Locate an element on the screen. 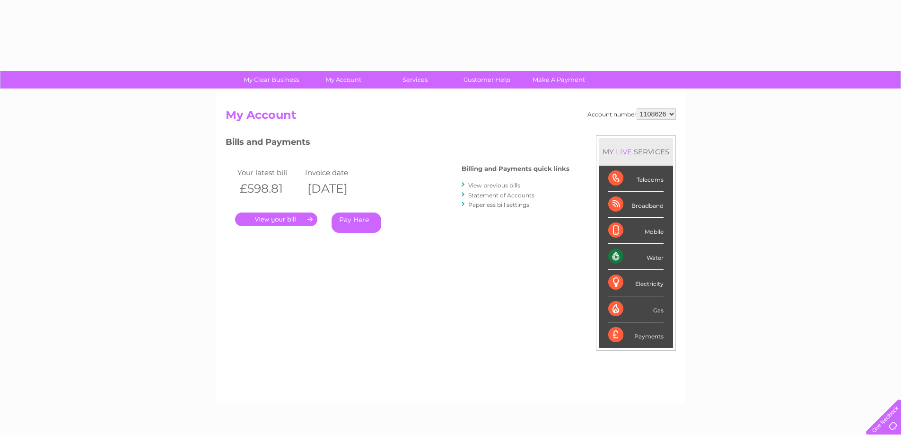  h3: Bills and Payments is located at coordinates (397, 143).